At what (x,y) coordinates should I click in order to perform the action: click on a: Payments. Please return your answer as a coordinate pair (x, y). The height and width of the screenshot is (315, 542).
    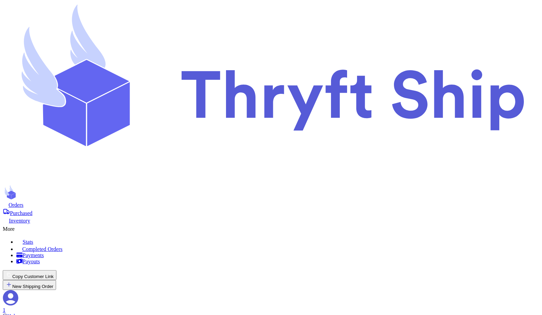
    Looking at the image, I should click on (278, 255).